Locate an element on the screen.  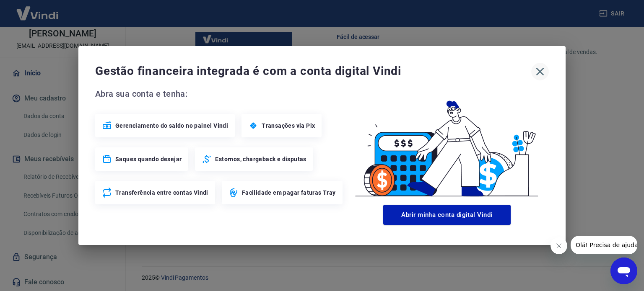
span: Saques quando desejar is located at coordinates (148, 159).